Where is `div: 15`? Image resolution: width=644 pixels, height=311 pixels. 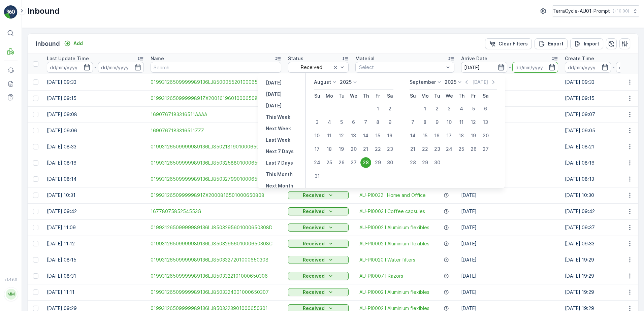
div: 15 is located at coordinates (425, 136).